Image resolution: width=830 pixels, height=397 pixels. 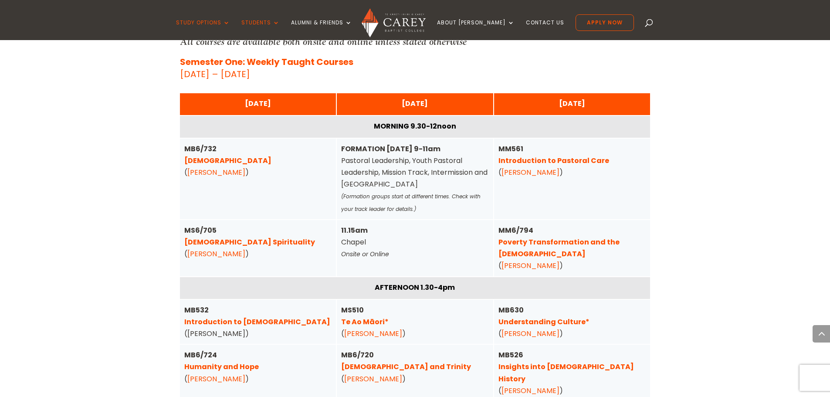 I want to click on strong: MM6/794, so click(x=559, y=242).